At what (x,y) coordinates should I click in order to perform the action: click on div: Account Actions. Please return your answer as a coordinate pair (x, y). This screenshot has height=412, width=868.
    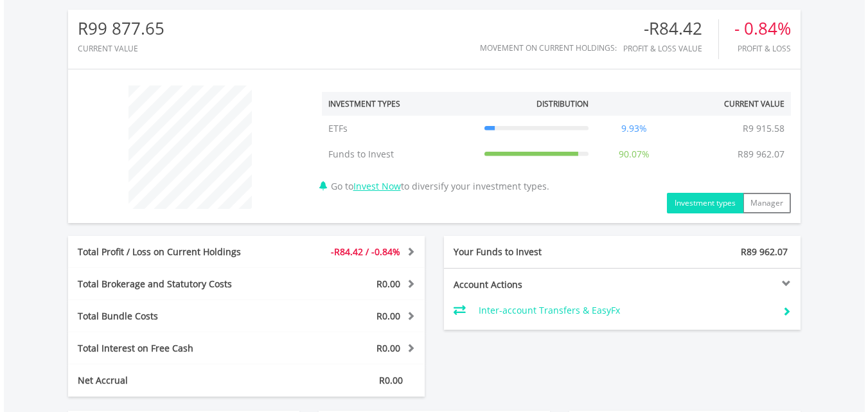
    Looking at the image, I should click on (533, 285).